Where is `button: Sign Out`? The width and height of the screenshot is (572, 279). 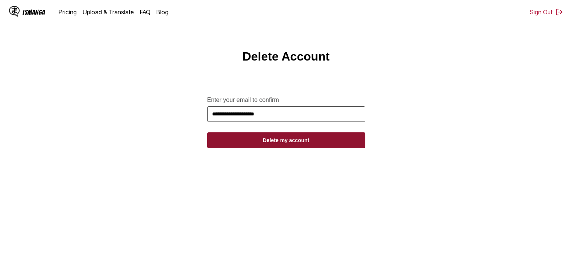 button: Sign Out is located at coordinates (546, 12).